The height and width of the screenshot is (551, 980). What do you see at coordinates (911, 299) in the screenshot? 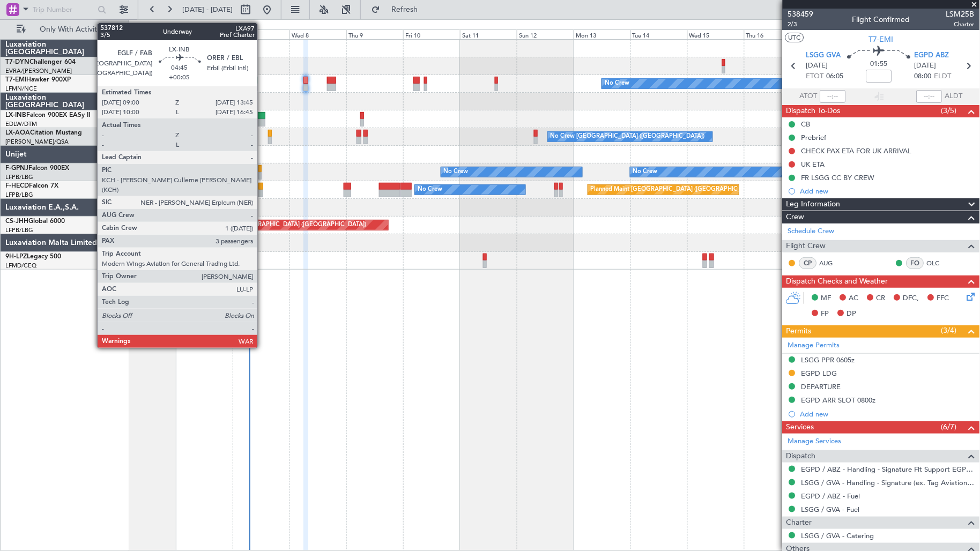
I see `span: DFC,` at bounding box center [911, 299].